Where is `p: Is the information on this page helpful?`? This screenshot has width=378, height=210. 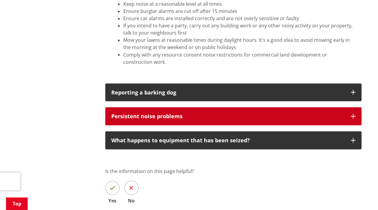 p: Is the information on this page helpful? is located at coordinates (233, 171).